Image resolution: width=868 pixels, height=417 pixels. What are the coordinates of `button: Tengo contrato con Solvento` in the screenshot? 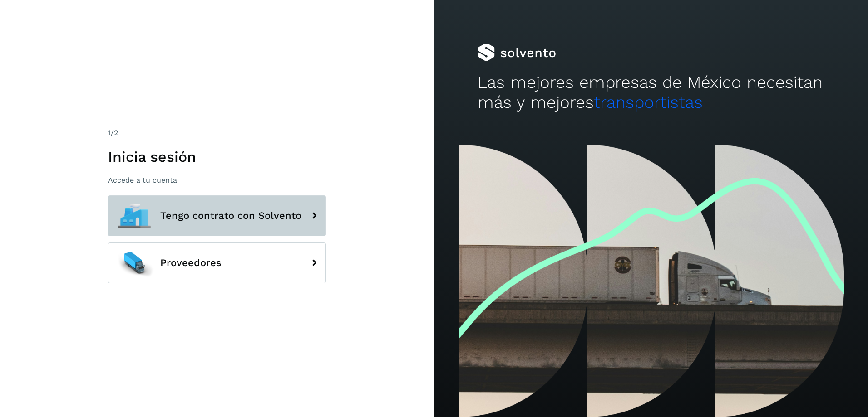 It's located at (217, 216).